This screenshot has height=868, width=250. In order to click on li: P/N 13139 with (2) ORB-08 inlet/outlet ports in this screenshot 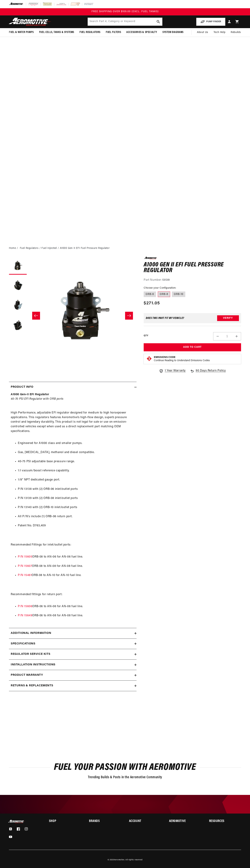, I will do `click(76, 499)`.